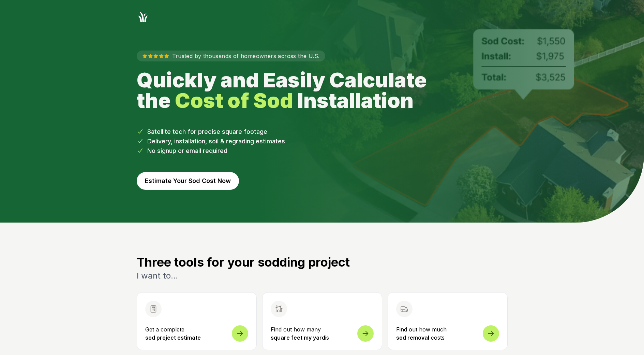  Describe the element at coordinates (447, 334) in the screenshot. I see `p: Find out how much costs` at that location.